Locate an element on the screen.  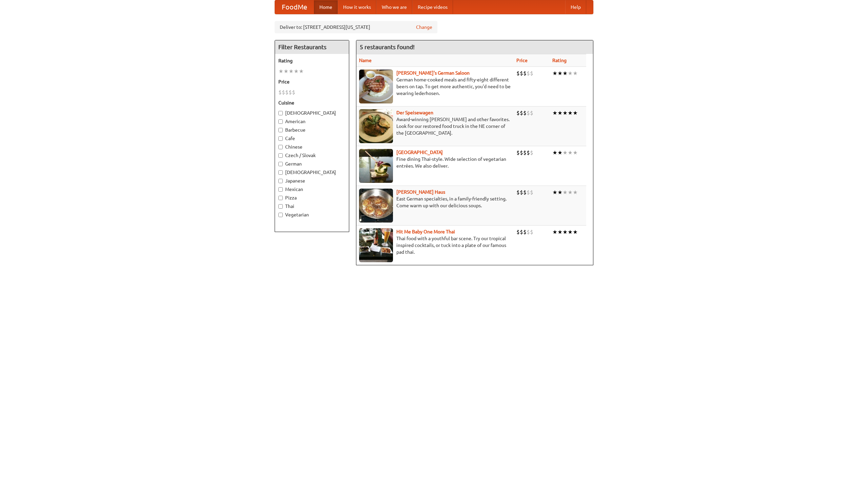
label: Japanese is located at coordinates (312, 181).